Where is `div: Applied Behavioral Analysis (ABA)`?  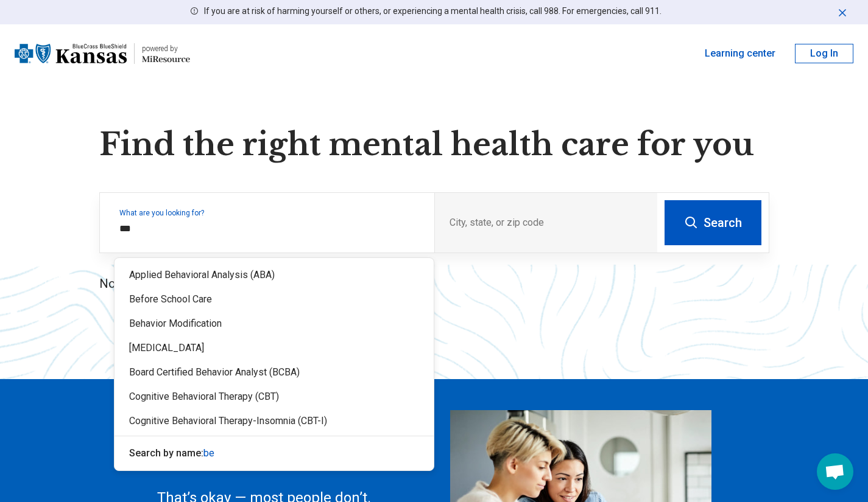 div: Applied Behavioral Analysis (ABA) is located at coordinates (274, 275).